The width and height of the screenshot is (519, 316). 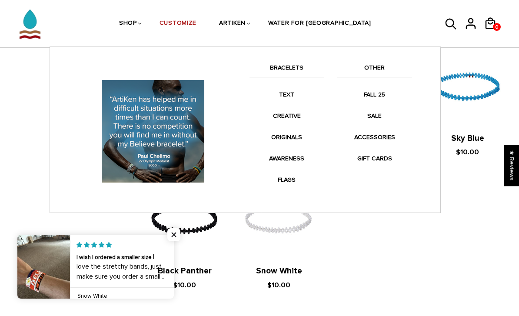 What do you see at coordinates (287, 70) in the screenshot?
I see `a: BRACELETS` at bounding box center [287, 70].